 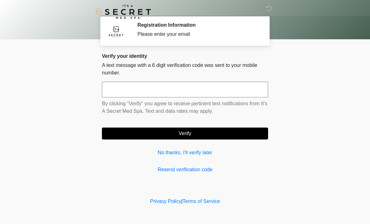 I want to click on button: Verify, so click(x=185, y=133).